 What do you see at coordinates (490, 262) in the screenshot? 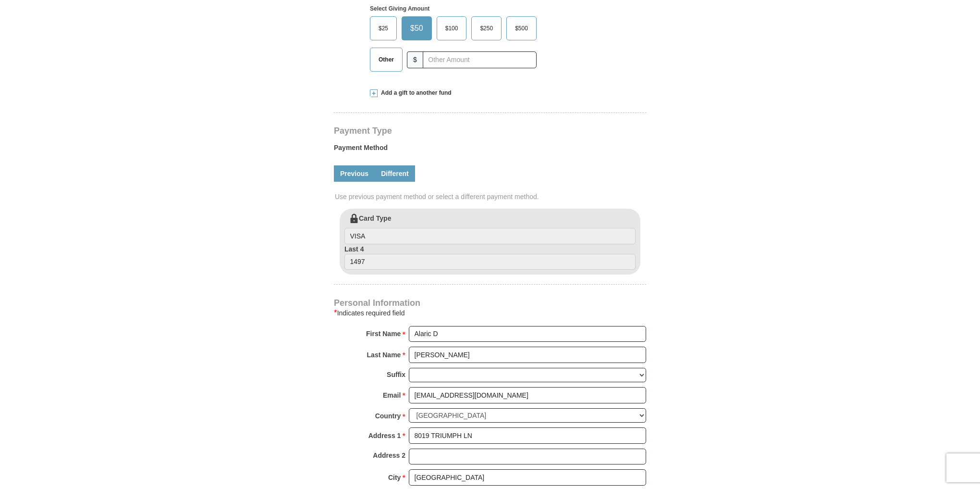
I see `input: Last 4` at bounding box center [490, 262].